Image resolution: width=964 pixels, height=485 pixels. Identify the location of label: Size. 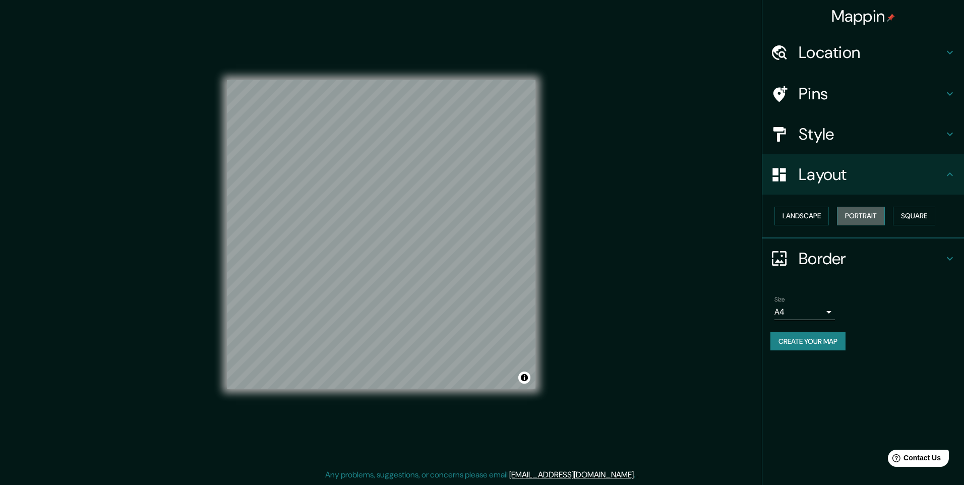
(779, 299).